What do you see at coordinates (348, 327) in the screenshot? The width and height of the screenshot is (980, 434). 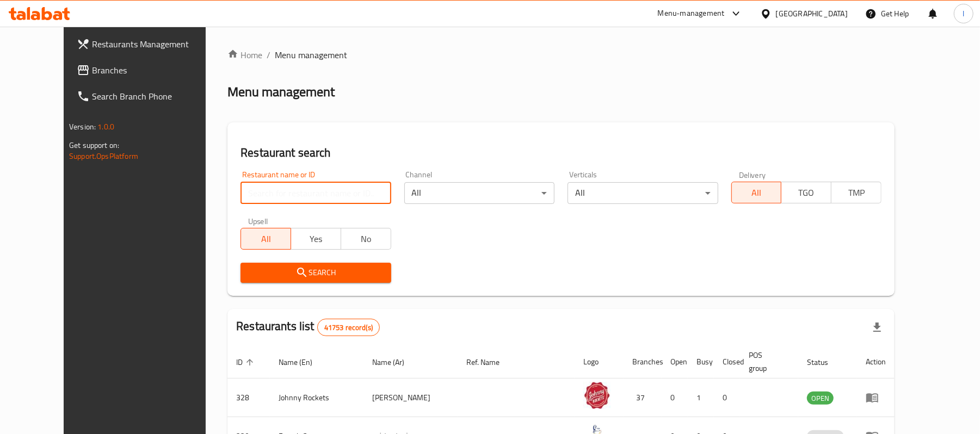 I see `div: Total records count` at bounding box center [348, 327].